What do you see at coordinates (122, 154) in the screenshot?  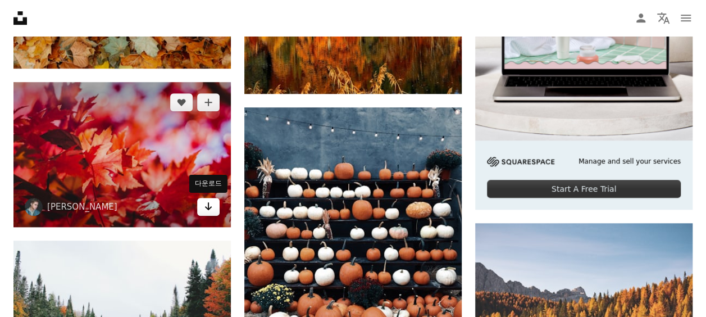 I see `a: 빨간 잎 식물의 근접 촬영 사진` at bounding box center [122, 154].